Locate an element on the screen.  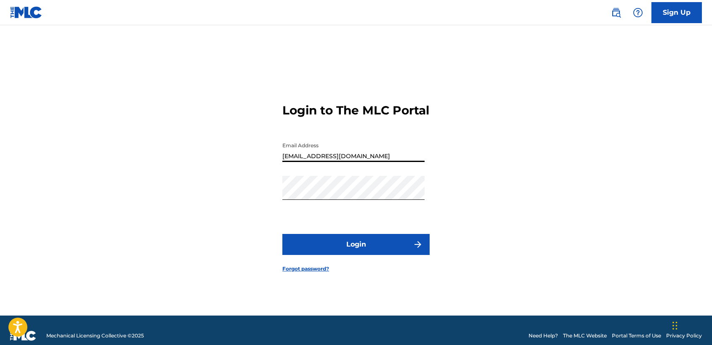
a: Forgot password? is located at coordinates (305, 269).